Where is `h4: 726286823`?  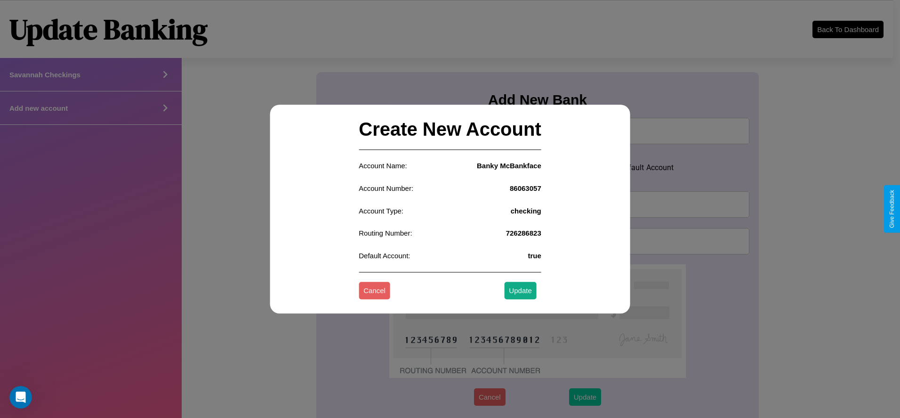 h4: 726286823 is located at coordinates (524, 233).